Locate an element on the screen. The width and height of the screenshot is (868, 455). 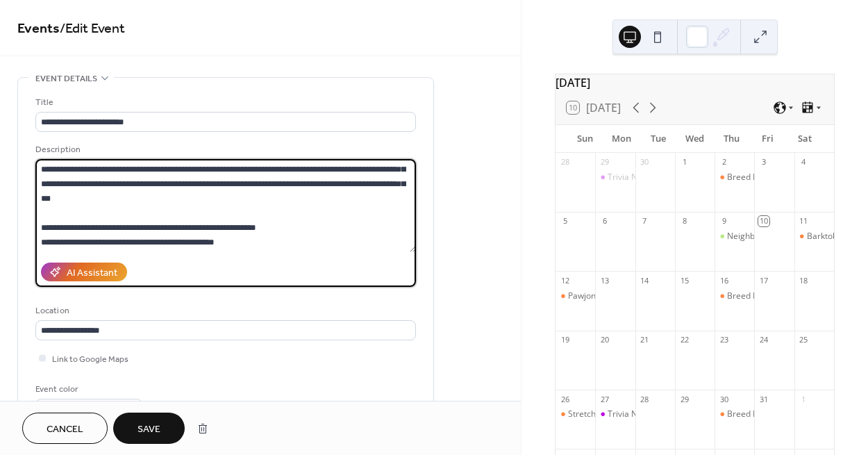
div: 12 is located at coordinates (565, 279).